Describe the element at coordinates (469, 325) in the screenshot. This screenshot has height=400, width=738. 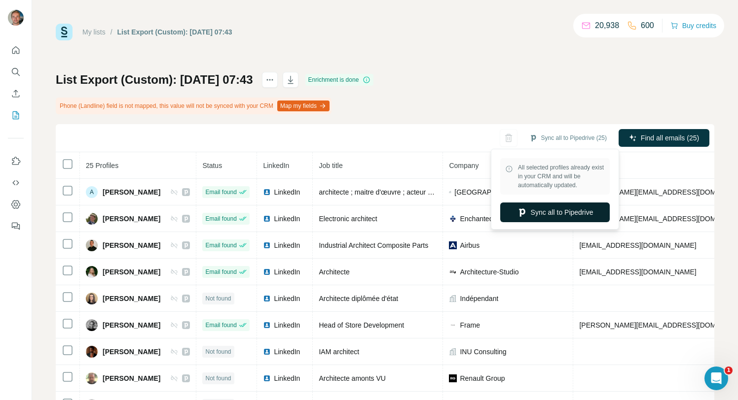
I see `span: Frame` at that location.